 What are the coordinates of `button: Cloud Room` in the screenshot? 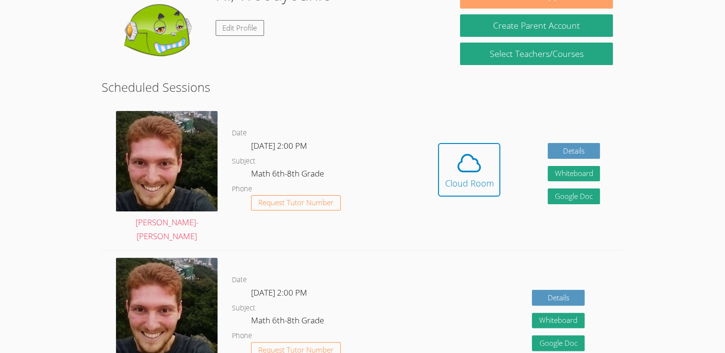 It's located at (469, 170).